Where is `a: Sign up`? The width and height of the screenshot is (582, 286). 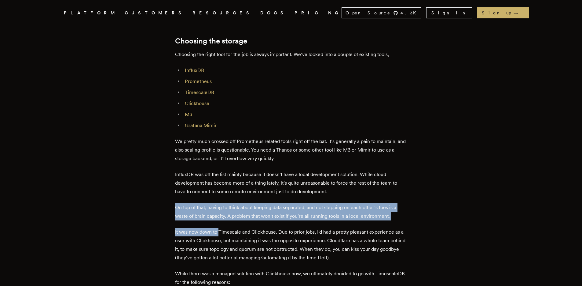 a: Sign up is located at coordinates (503, 13).